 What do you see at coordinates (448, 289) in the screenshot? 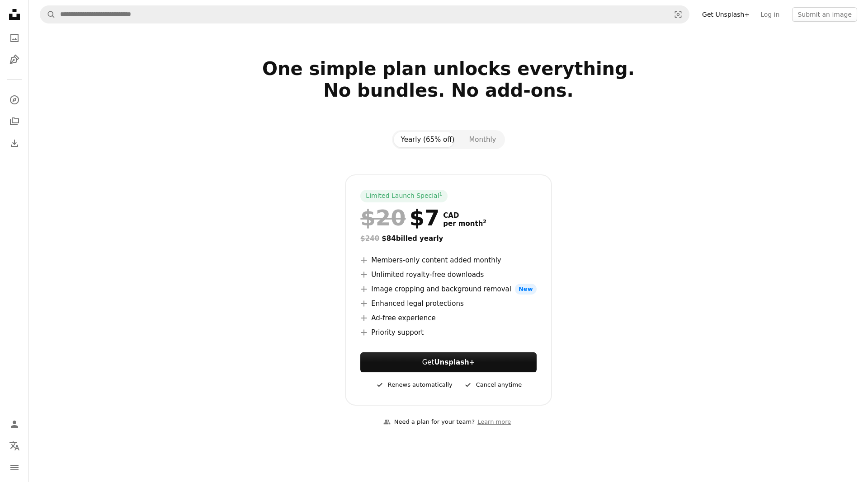
I see `li: Image cropping and background removal` at bounding box center [448, 289].